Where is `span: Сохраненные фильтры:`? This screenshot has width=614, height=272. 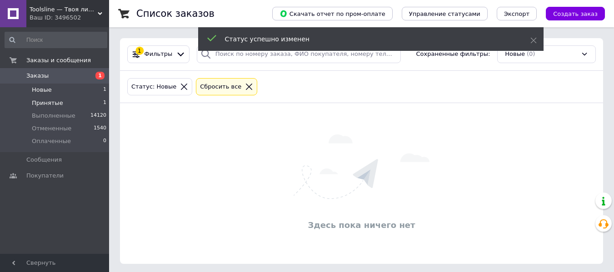
span: Сохраненные фильтры: is located at coordinates (453, 54).